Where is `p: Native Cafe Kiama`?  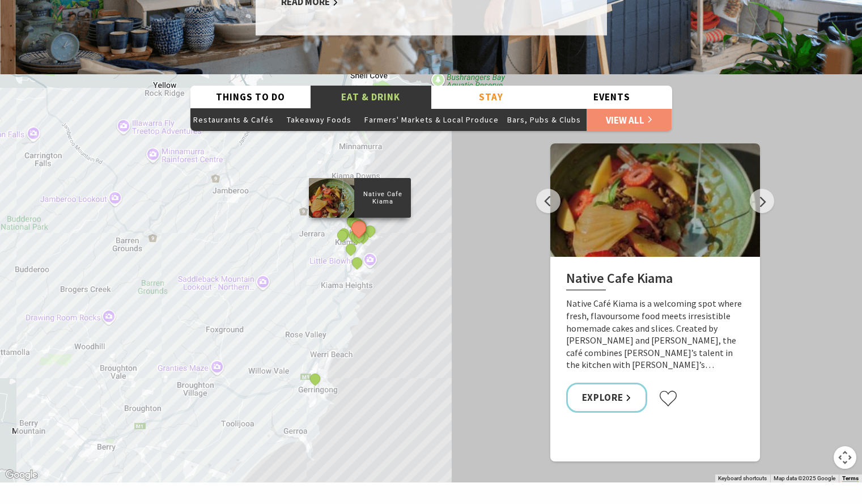
p: Native Cafe Kiama is located at coordinates (383, 198).